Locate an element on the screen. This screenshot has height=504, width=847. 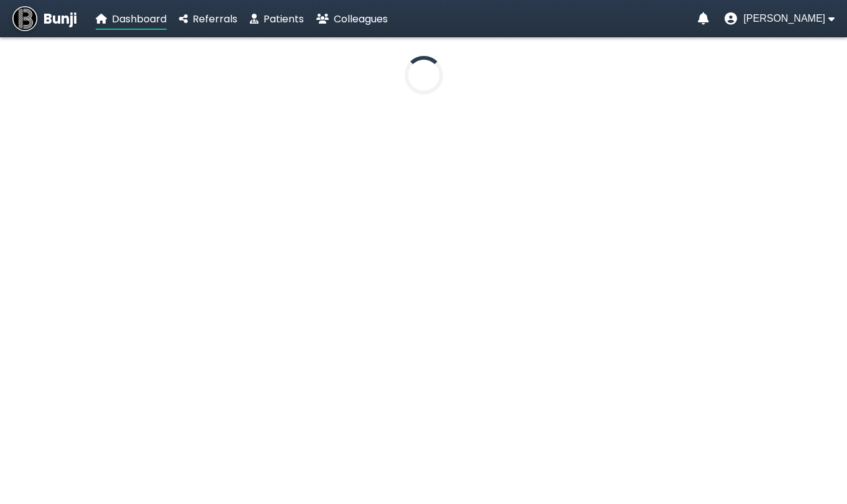
span: Colleagues is located at coordinates (361, 19).